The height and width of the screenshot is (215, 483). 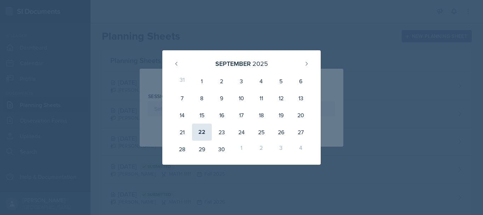 I want to click on div: 2025, so click(x=260, y=63).